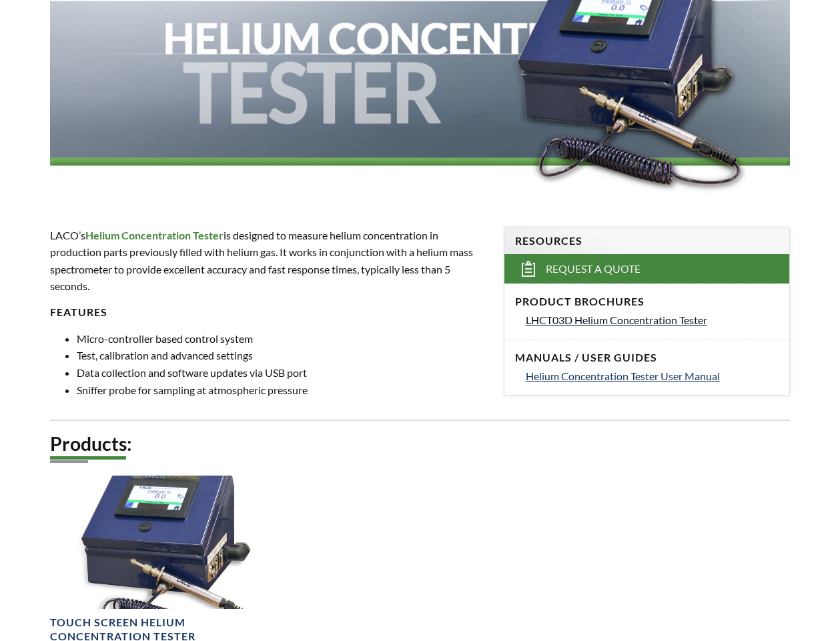 The width and height of the screenshot is (840, 641). What do you see at coordinates (154, 235) in the screenshot?
I see `strong: Helium Concentration Tester` at bounding box center [154, 235].